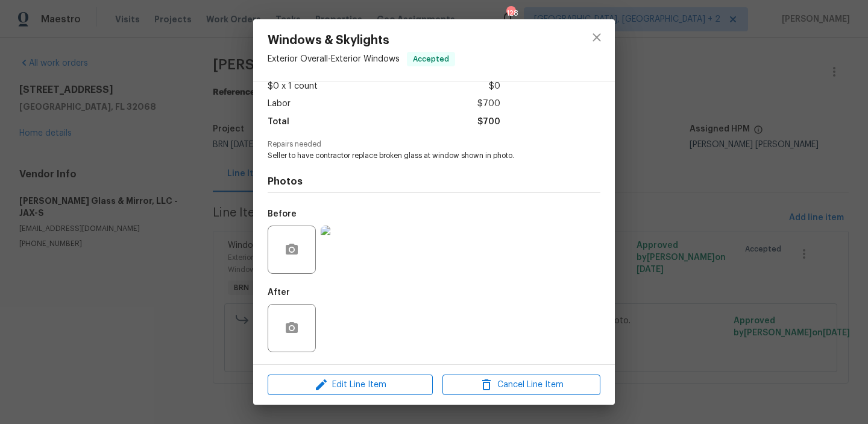 The height and width of the screenshot is (424, 868). What do you see at coordinates (279, 104) in the screenshot?
I see `span: Labor` at bounding box center [279, 104].